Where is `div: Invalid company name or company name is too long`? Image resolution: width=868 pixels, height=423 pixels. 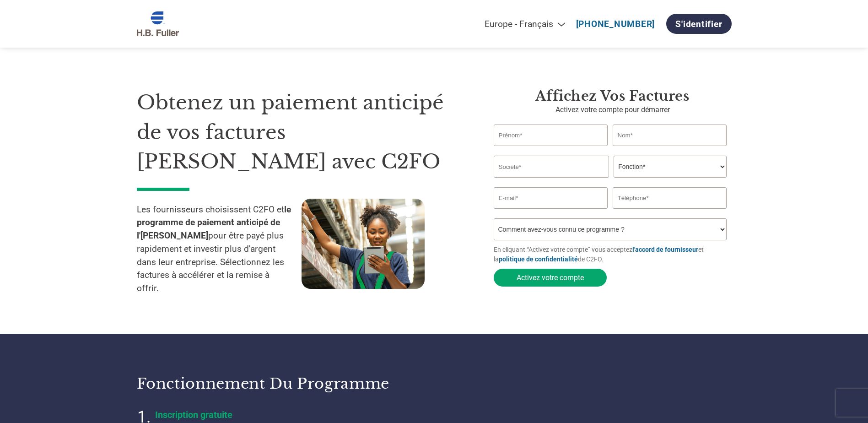
div: Invalid company name or company name is too long is located at coordinates (610, 181).